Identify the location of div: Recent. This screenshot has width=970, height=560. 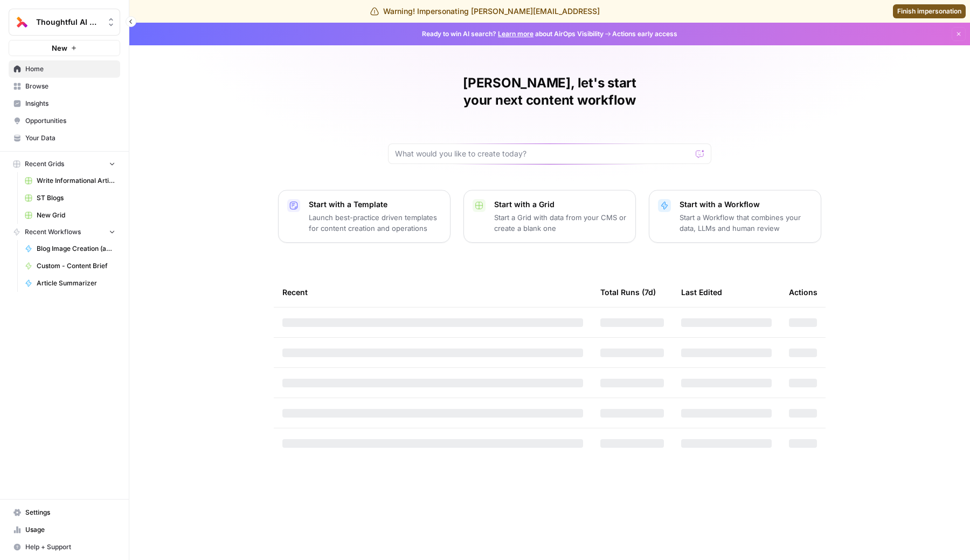
(433, 292).